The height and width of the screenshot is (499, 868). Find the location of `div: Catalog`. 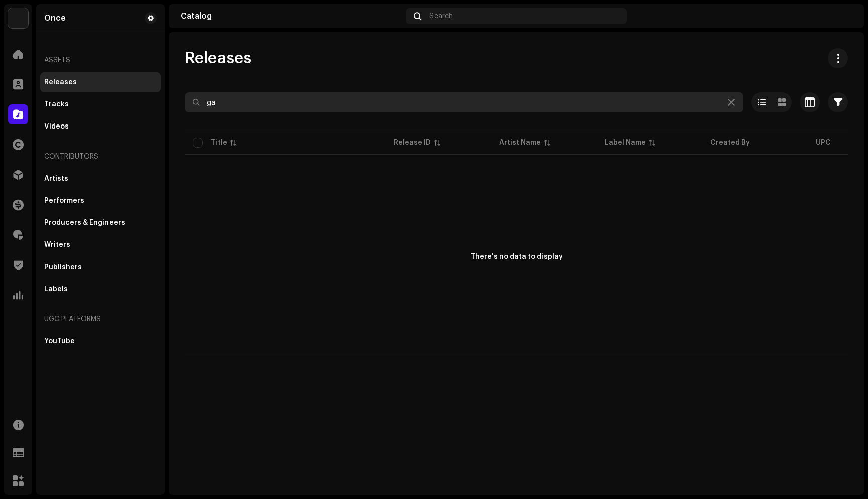

div: Catalog is located at coordinates (291, 16).